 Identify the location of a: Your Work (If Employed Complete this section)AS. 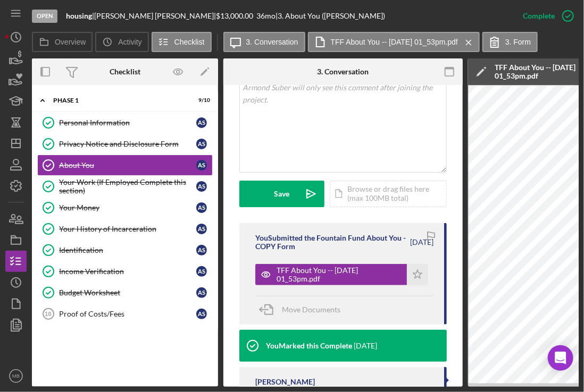
(125, 186).